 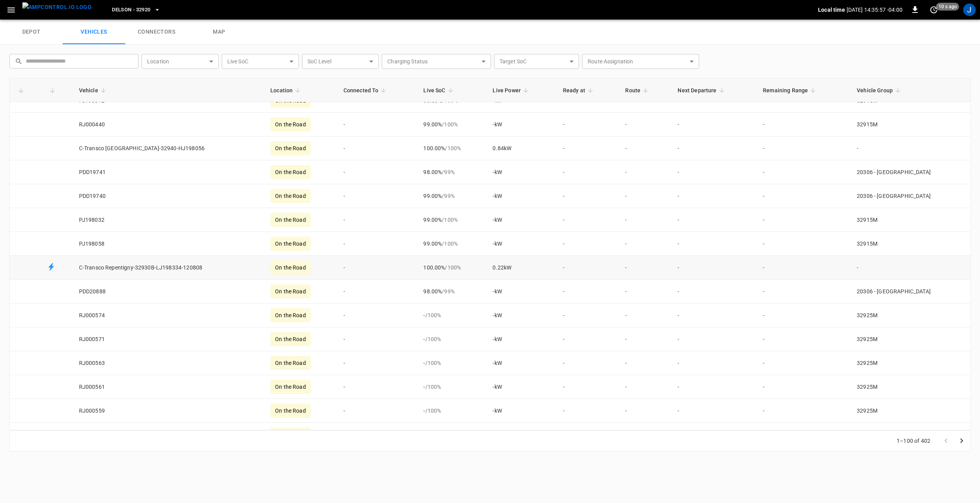 I want to click on span: Ready at, so click(x=579, y=90).